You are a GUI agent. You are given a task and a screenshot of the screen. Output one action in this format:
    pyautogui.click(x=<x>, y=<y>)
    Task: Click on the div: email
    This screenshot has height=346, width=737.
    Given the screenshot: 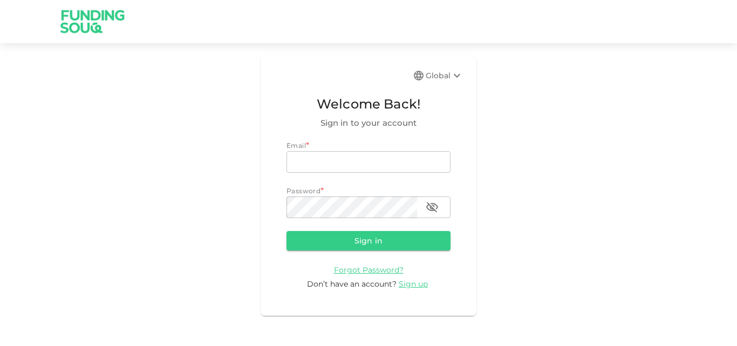 What is the action you would take?
    pyautogui.click(x=368, y=162)
    